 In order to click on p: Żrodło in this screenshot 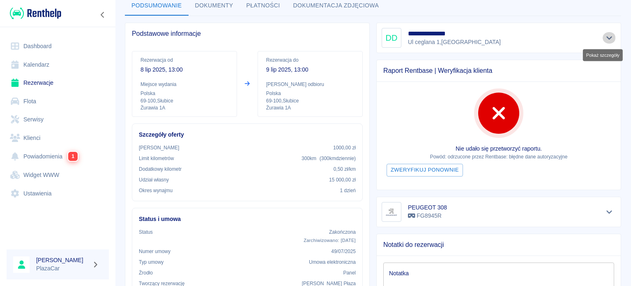, I will do `click(146, 272)`.